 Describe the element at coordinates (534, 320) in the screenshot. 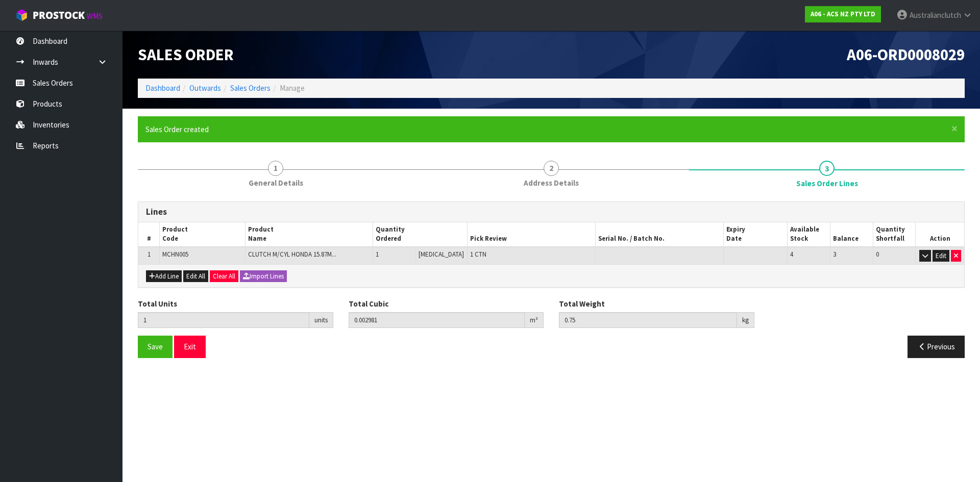

I see `div: m³` at that location.